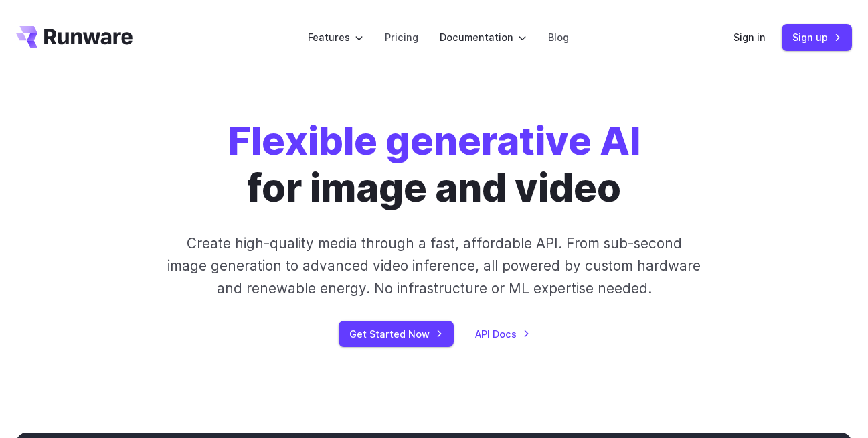  I want to click on a: Get Started Now, so click(396, 333).